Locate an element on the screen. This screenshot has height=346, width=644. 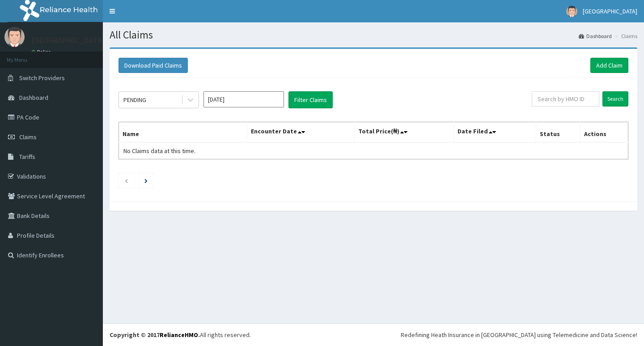
th: Name is located at coordinates (183, 133).